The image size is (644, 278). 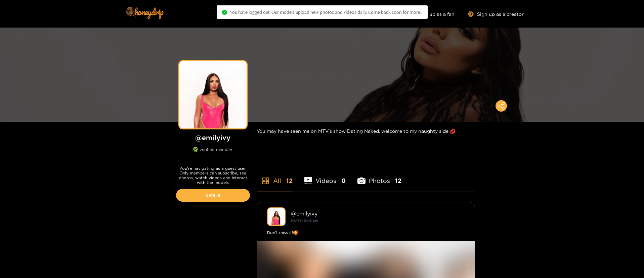 I want to click on span: appstore, so click(x=266, y=181).